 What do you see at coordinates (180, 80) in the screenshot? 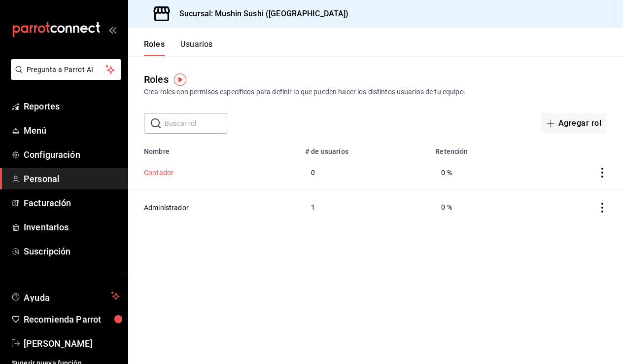
I see `button: Tooltip marker` at bounding box center [180, 80].